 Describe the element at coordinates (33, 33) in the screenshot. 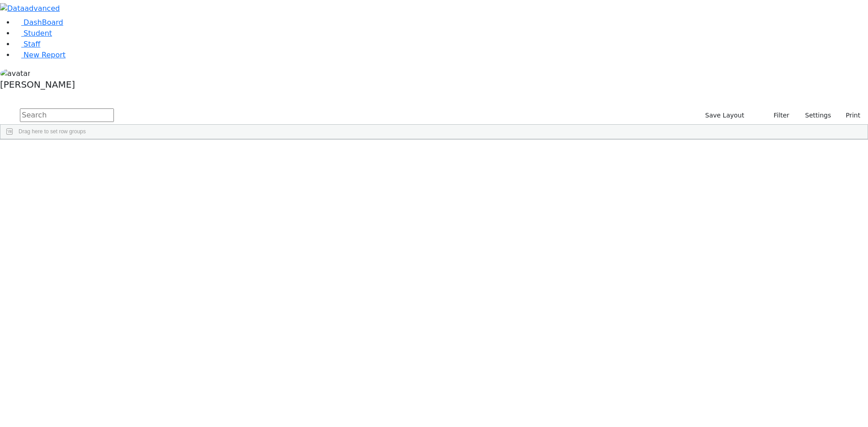

I see `a: Student` at that location.